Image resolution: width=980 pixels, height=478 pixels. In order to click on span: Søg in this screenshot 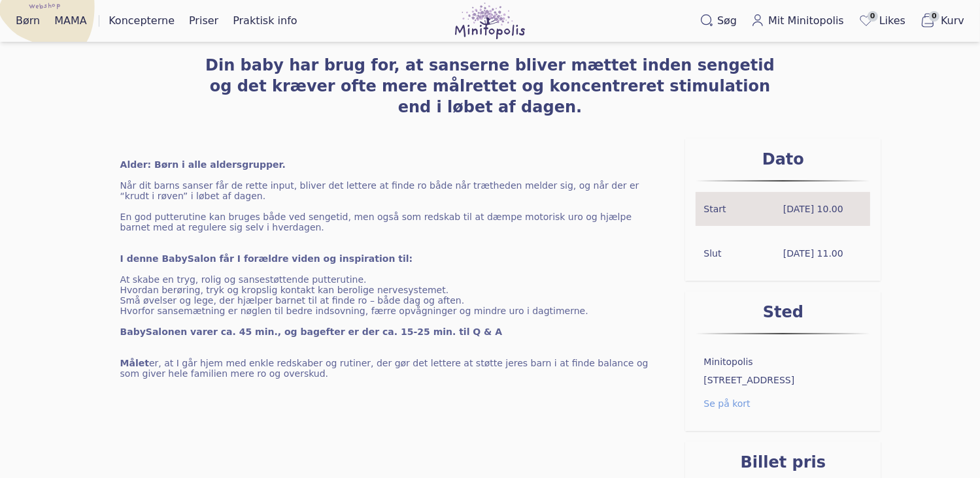, I will do `click(728, 21)`.